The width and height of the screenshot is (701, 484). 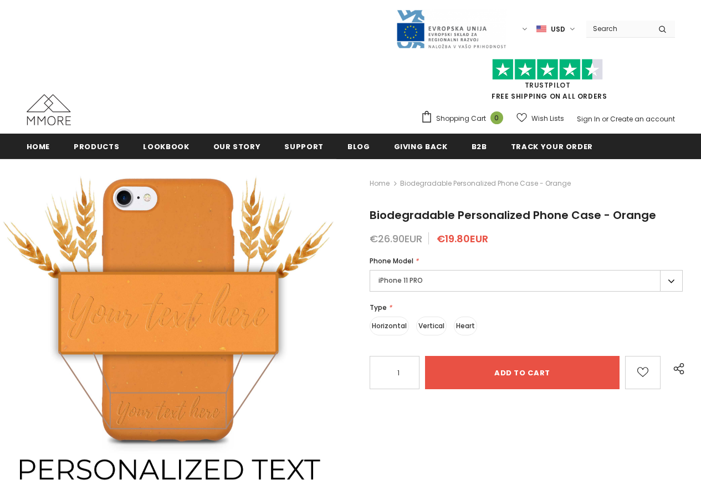 What do you see at coordinates (540, 118) in the screenshot?
I see `a: Wish Lists` at bounding box center [540, 118].